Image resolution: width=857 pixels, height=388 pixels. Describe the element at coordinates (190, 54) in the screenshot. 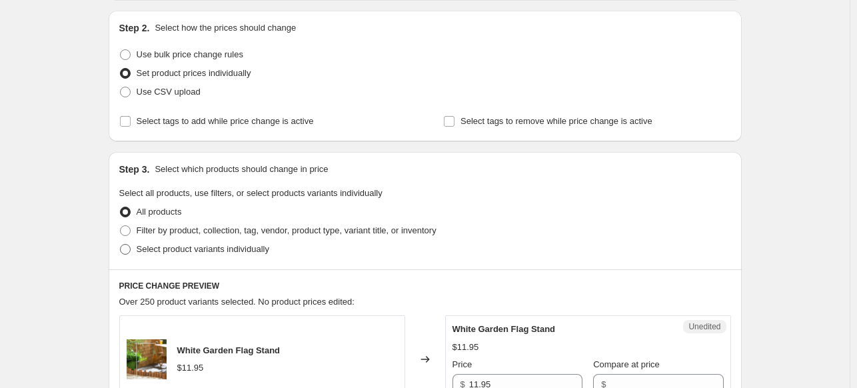

I see `span: Use bulk price change rules` at that location.